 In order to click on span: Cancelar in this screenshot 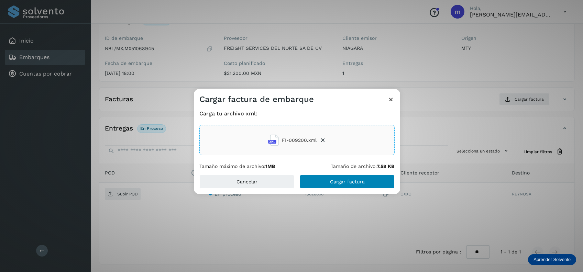, I will do `click(247, 182)`.